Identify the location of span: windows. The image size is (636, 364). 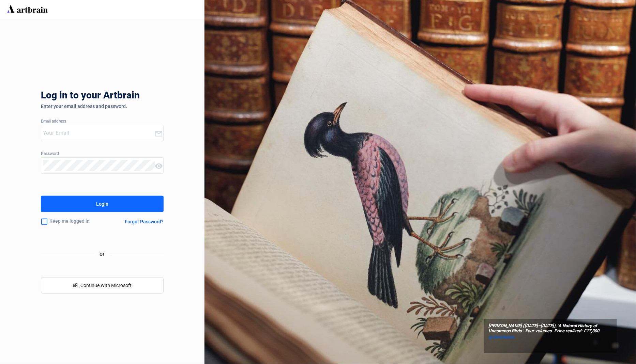
(75, 285).